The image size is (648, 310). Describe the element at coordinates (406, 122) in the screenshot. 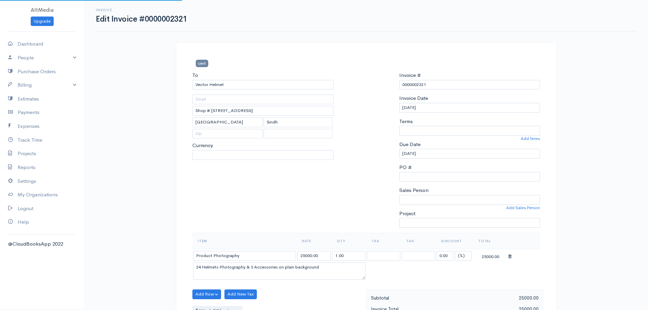

I see `label: Terms` at that location.